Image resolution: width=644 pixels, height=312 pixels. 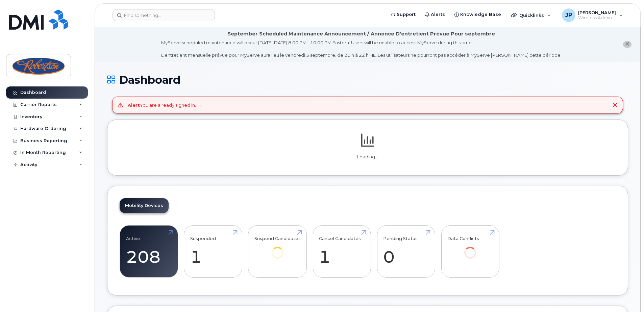 What do you see at coordinates (277, 248) in the screenshot?
I see `a: Suspend Candidates` at bounding box center [277, 248].